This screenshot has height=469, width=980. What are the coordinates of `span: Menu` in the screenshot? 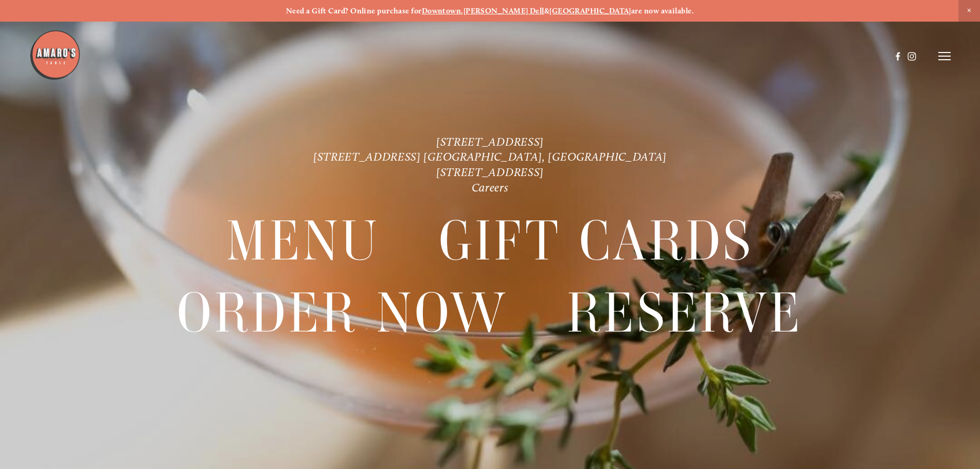 It's located at (303, 241).